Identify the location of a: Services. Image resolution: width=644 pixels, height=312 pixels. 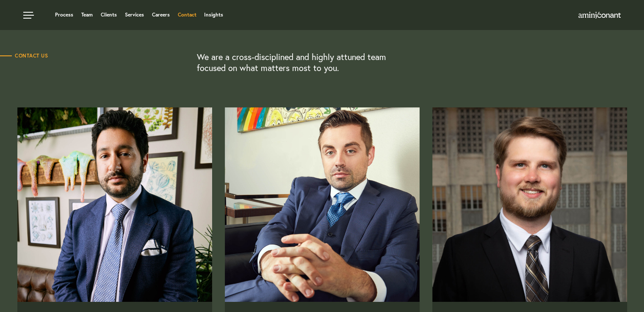
(134, 15).